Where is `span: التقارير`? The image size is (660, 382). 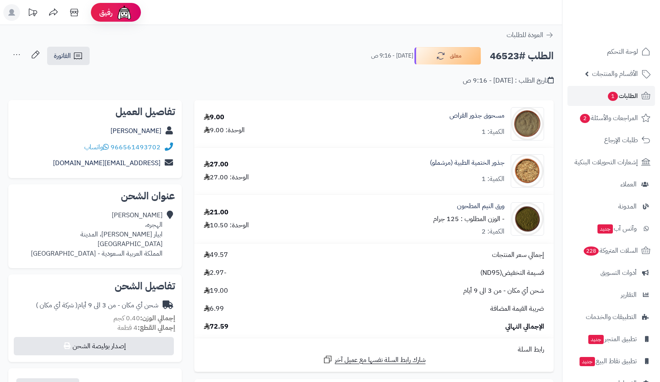 span: التقارير is located at coordinates (628, 295).